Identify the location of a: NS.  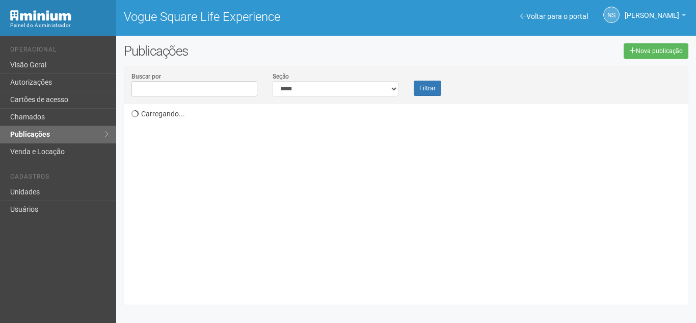
(612, 15).